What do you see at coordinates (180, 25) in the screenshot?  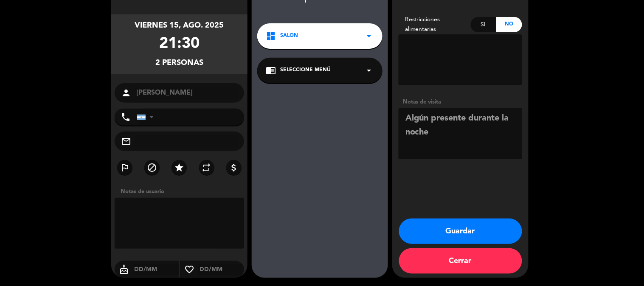 I see `div: viernes 15, ago. 2025` at bounding box center [180, 25].